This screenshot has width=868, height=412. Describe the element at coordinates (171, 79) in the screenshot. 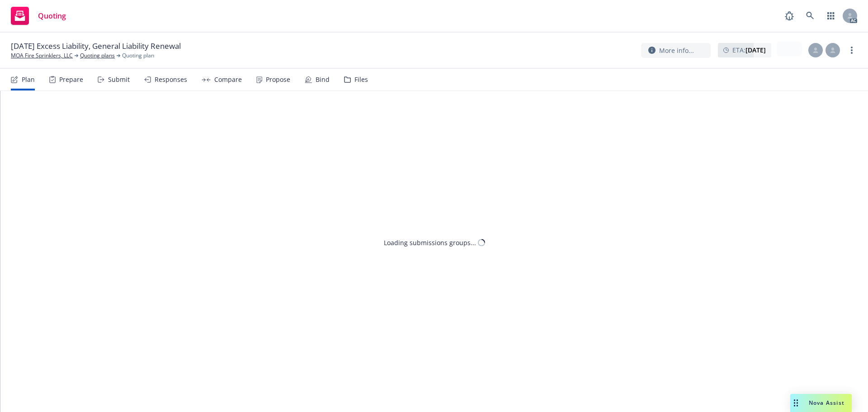

I see `div: Responses` at that location.